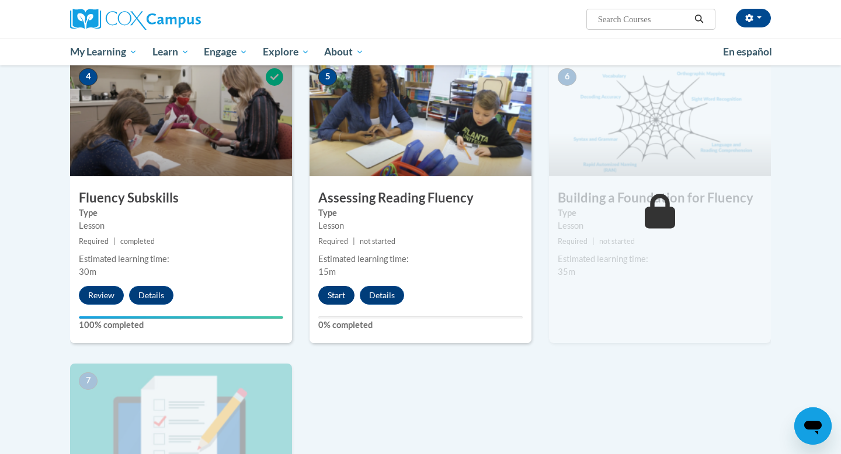 This screenshot has width=841, height=454. What do you see at coordinates (753, 18) in the screenshot?
I see `button: Account Settings` at bounding box center [753, 18].